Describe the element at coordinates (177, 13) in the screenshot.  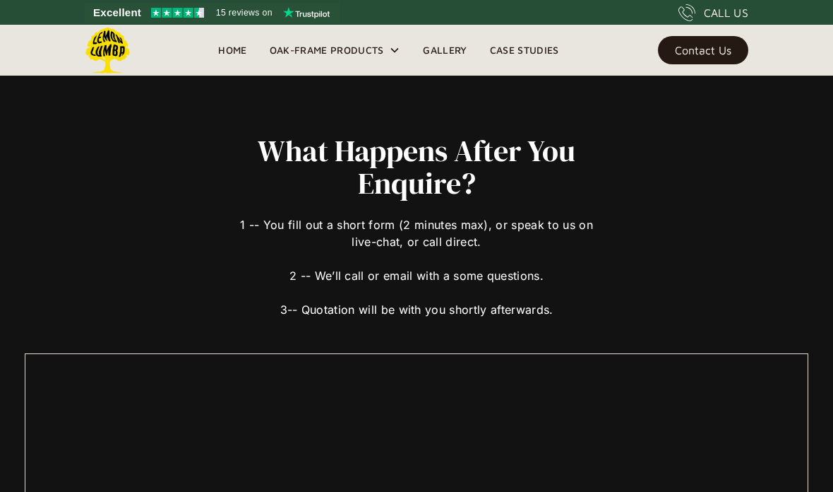
I see `img: Trustpilot 4.5 stars` at that location.